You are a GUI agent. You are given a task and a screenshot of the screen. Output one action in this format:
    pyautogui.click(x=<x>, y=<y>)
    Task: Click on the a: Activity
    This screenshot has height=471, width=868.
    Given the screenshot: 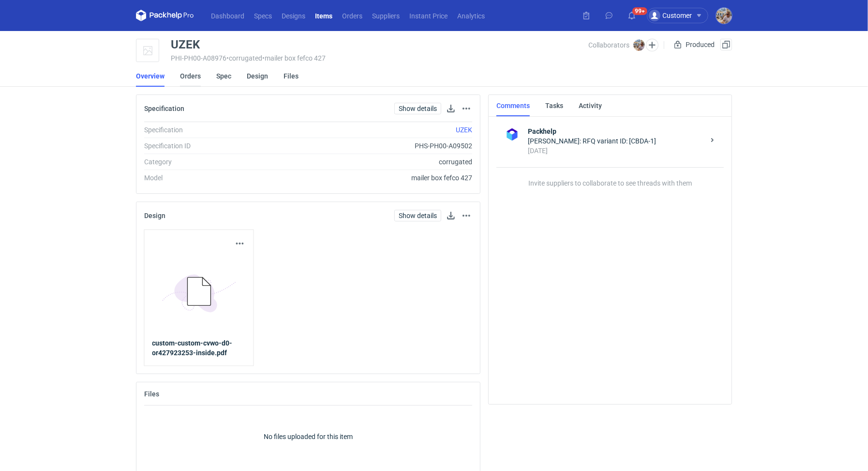 What is the action you would take?
    pyautogui.click(x=590, y=106)
    